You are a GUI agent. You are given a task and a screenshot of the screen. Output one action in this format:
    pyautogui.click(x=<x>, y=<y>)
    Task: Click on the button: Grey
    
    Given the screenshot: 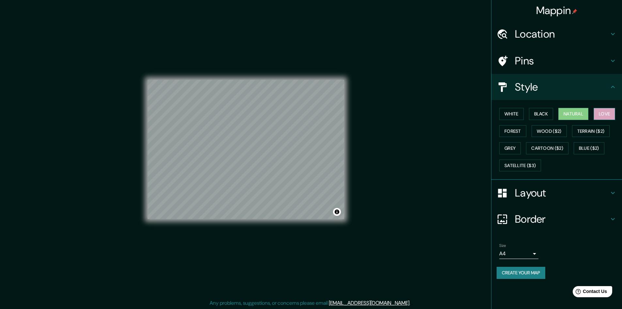 What is the action you would take?
    pyautogui.click(x=510, y=148)
    